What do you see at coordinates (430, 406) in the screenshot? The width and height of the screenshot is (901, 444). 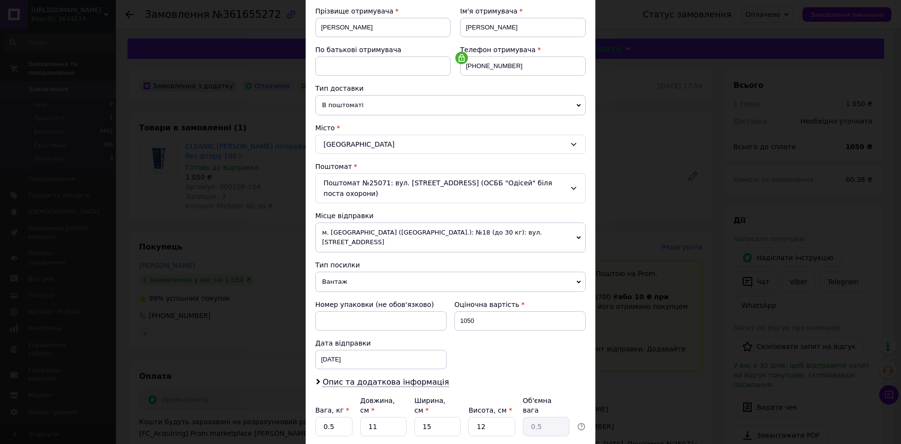 I see `label: Ширина, см` at bounding box center [430, 406].